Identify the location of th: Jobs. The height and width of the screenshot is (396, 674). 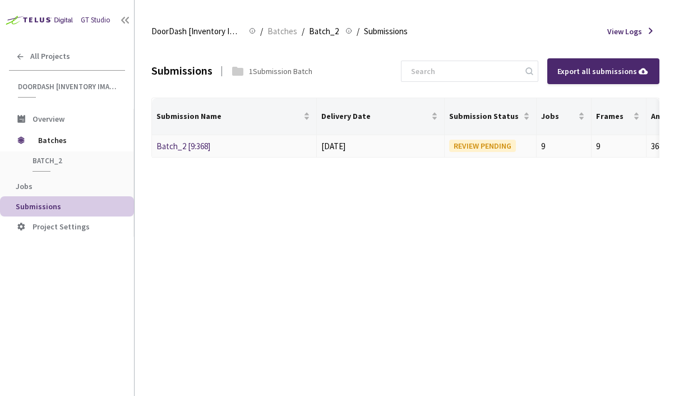
(564, 117).